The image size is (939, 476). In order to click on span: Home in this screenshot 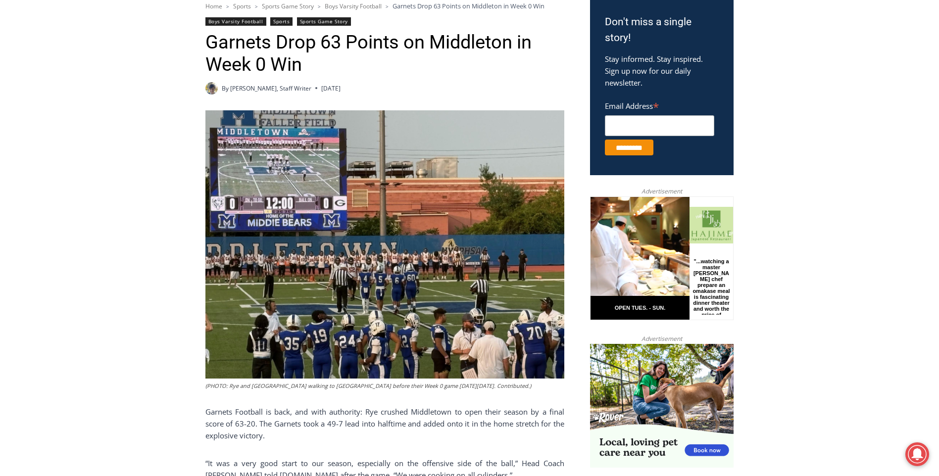, I will do `click(214, 6)`.